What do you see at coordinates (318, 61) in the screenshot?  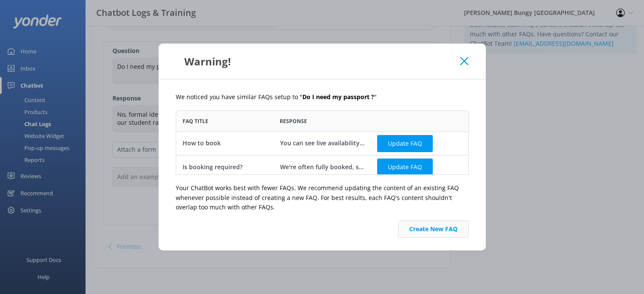 I see `div: Warning!` at bounding box center [318, 61].